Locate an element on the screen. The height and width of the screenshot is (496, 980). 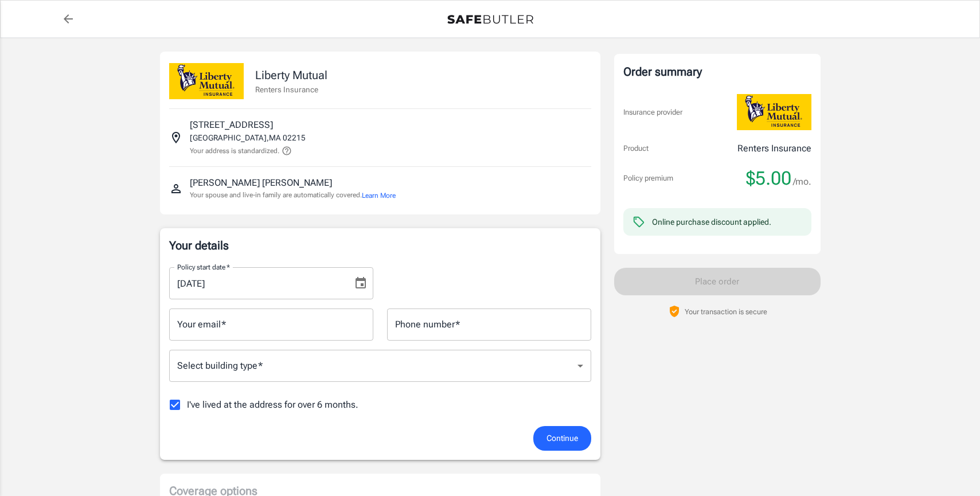
input: MM/DD/YYYY is located at coordinates (257, 283).